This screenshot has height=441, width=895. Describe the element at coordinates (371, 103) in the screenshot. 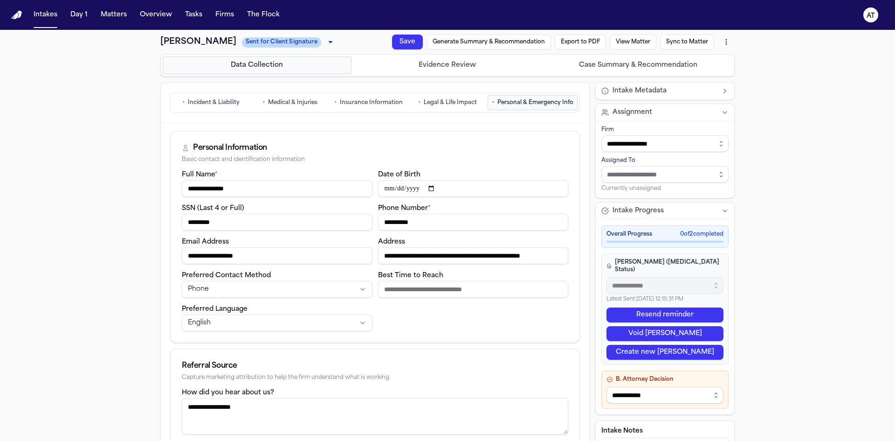

I see `span: Insurance Information` at that location.